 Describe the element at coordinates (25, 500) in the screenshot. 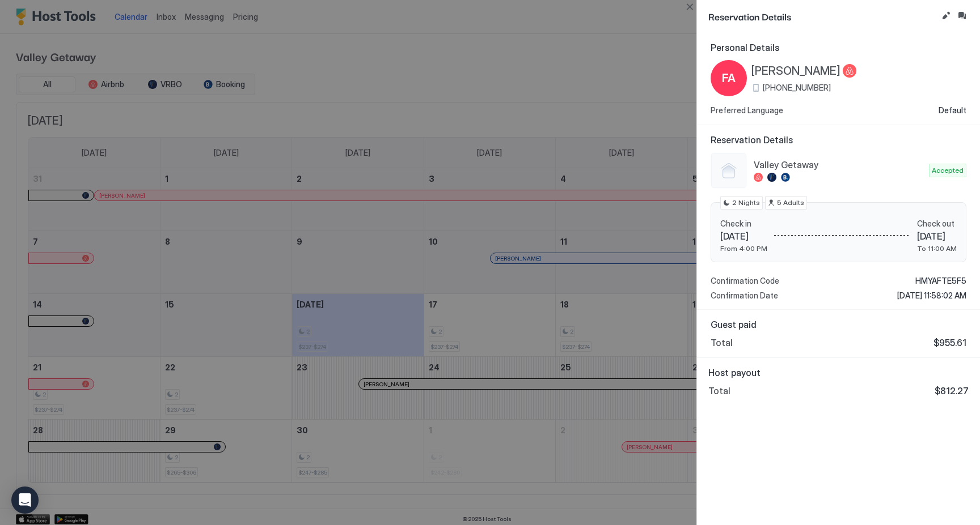

I see `div: Open Intercom Messenger` at that location.